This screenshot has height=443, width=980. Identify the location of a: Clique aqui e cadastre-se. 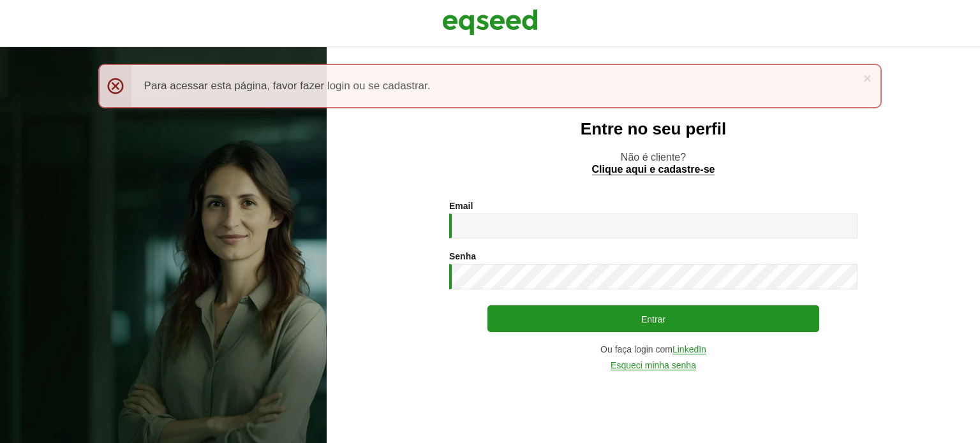
(654, 170).